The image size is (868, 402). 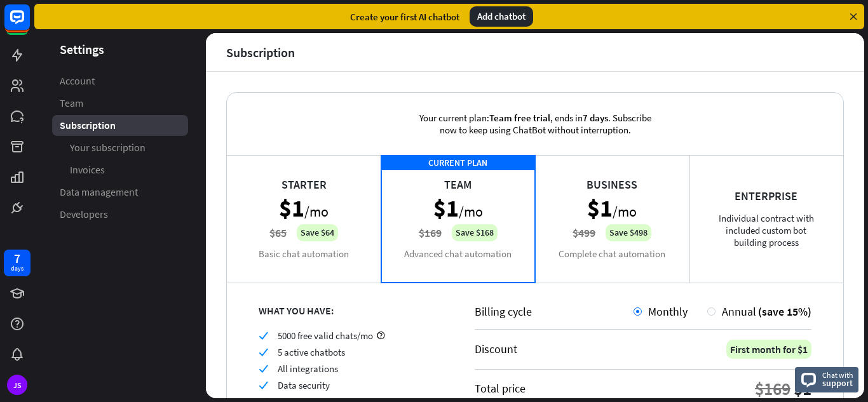 I want to click on span: 7 days, so click(x=595, y=117).